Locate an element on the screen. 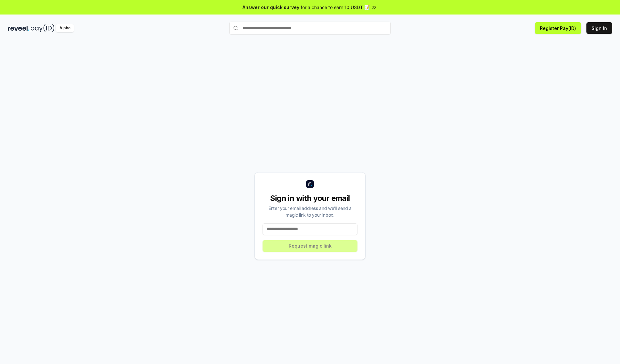 Image resolution: width=620 pixels, height=364 pixels. span: Answer our quick survey is located at coordinates (271, 7).